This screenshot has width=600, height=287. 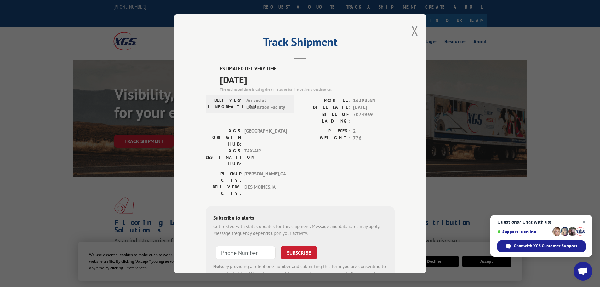 I want to click on label: PICKUP CITY:, so click(x=223, y=177).